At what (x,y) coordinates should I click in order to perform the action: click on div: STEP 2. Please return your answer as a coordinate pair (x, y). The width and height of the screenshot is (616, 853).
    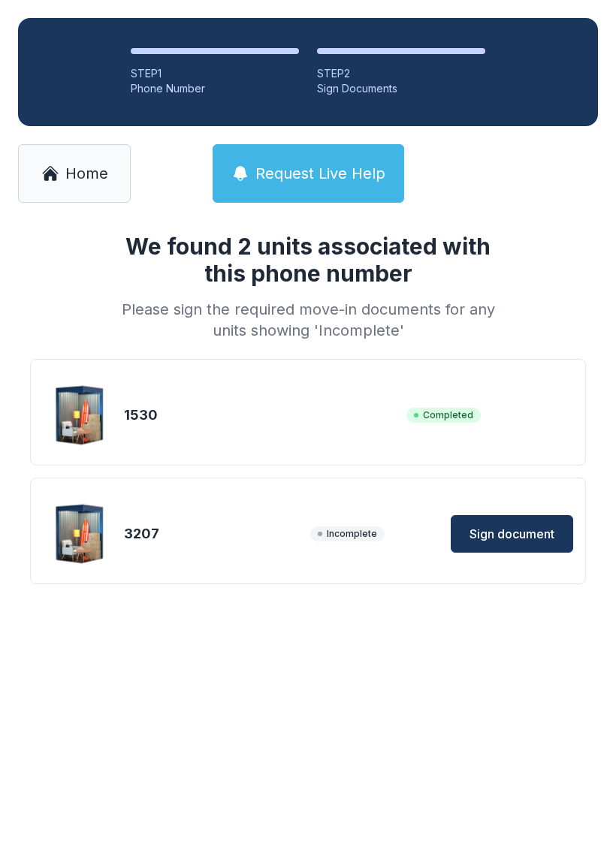
    Looking at the image, I should click on (401, 73).